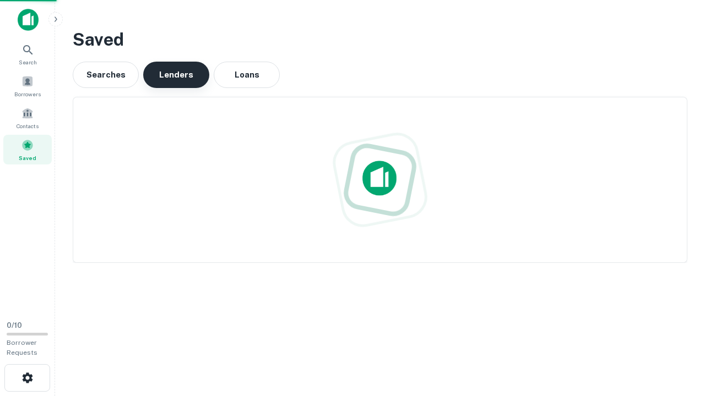 Image resolution: width=705 pixels, height=396 pixels. What do you see at coordinates (28, 54) in the screenshot?
I see `div: Search` at bounding box center [28, 54].